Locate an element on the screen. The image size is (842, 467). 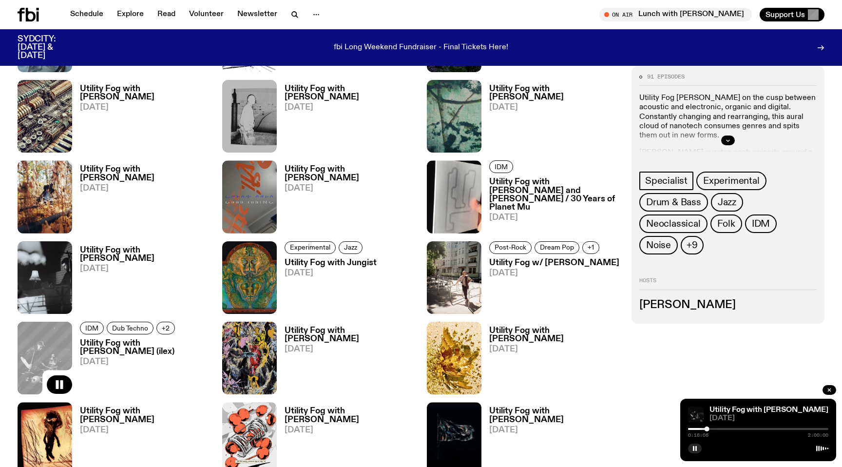
a: Dream Pop is located at coordinates (557, 247).